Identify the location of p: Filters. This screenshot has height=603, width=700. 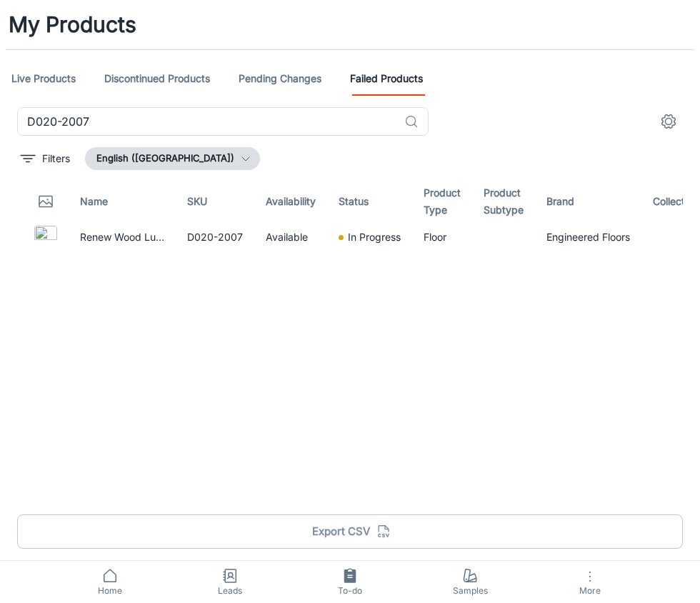
(56, 159).